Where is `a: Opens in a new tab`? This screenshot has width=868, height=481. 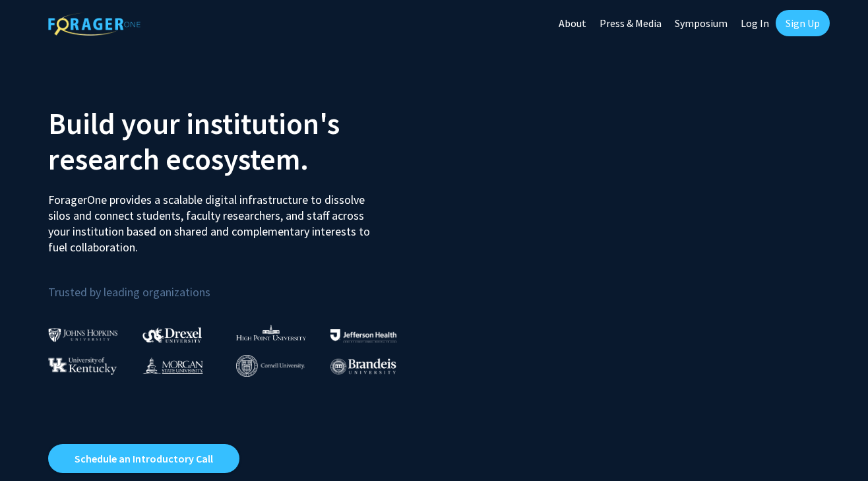 a: Opens in a new tab is located at coordinates (144, 458).